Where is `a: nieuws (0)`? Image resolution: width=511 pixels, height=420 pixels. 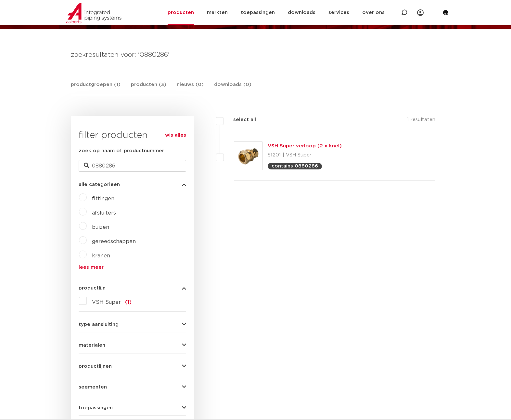 a: nieuws (0) is located at coordinates (190, 88).